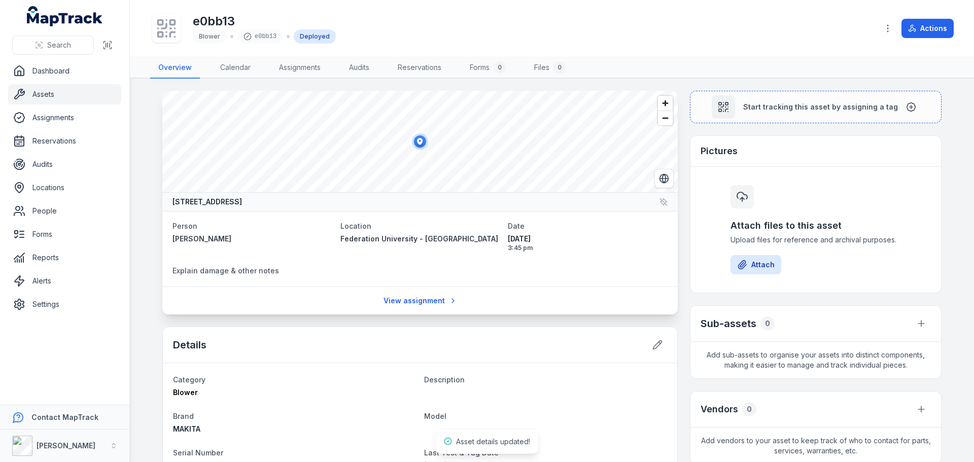 The image size is (974, 462). I want to click on h2: Details, so click(190, 345).